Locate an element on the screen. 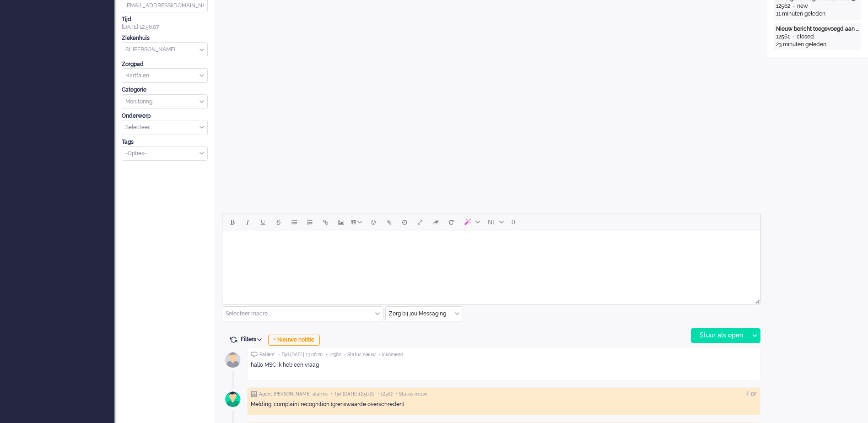  img: ic_chat_grey.svg is located at coordinates (254, 354).